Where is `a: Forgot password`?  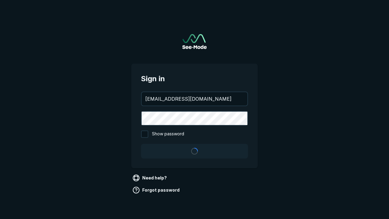
a: Forgot password is located at coordinates (157, 190).